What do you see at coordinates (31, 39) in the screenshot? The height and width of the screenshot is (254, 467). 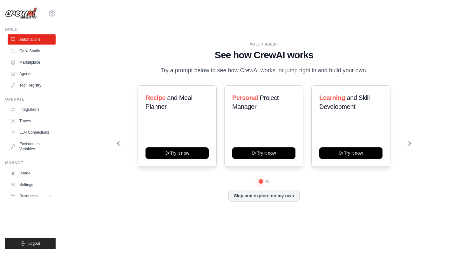 I see `a: Automations` at bounding box center [31, 39].